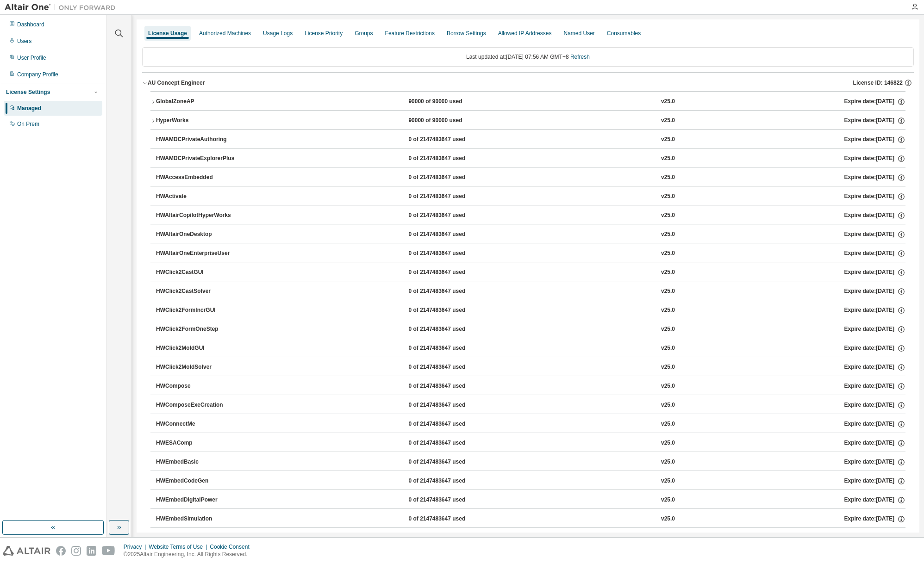 Image resolution: width=924 pixels, height=564 pixels. What do you see at coordinates (197, 216) in the screenshot?
I see `div: HWAltairCopilotHyperWorks` at bounding box center [197, 216].